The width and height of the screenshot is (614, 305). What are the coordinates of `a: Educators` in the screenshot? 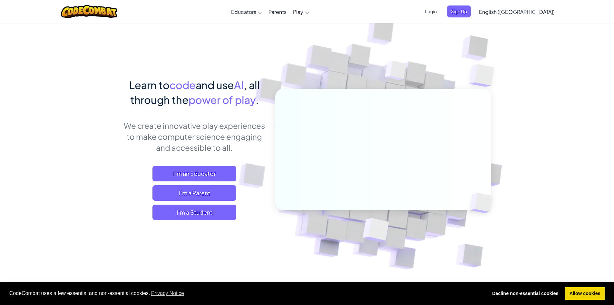 It's located at (247, 12).